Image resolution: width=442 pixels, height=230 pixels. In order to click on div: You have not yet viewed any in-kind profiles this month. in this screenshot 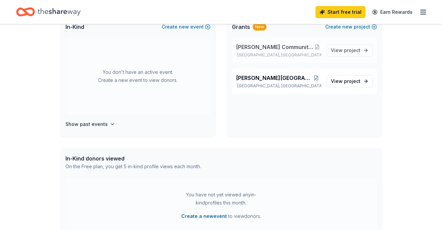, I will do `click(221, 199)`.